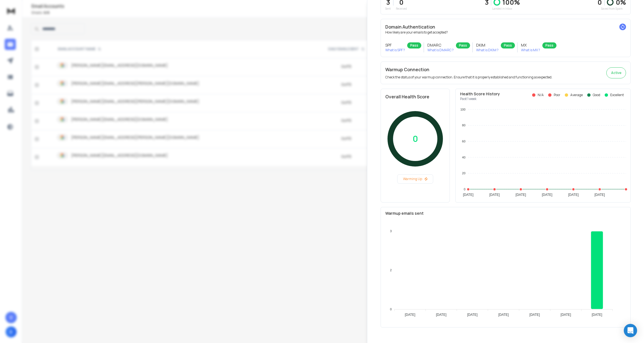  I want to click on h3: MX, so click(530, 45).